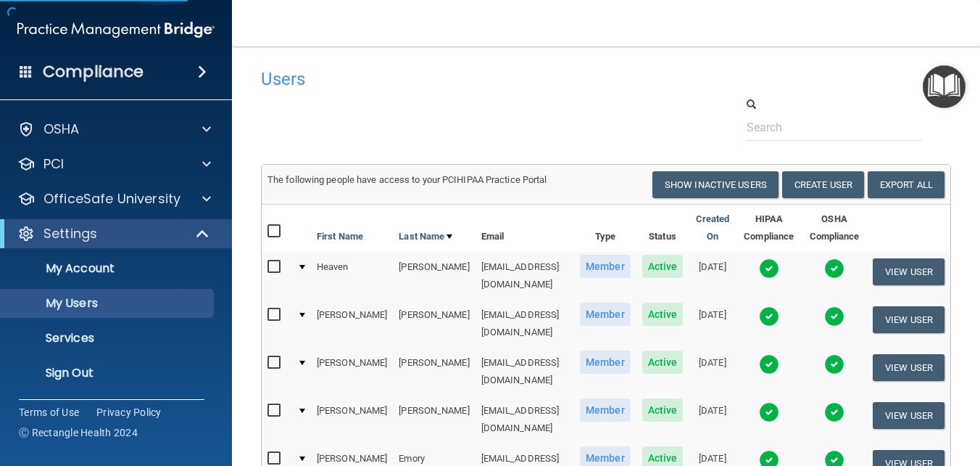 This screenshot has height=466, width=980. Describe the element at coordinates (906, 184) in the screenshot. I see `a: Export All` at that location.